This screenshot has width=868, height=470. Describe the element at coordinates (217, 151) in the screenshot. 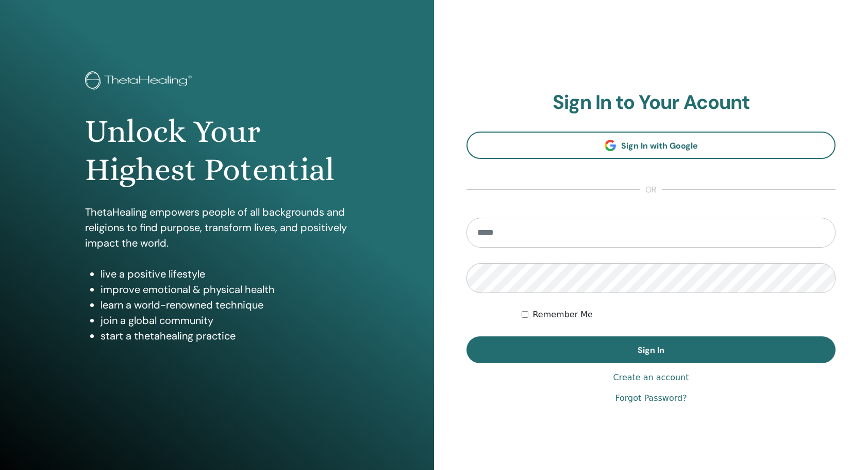

I see `h1: Unlock Your Highest Potential` at that location.